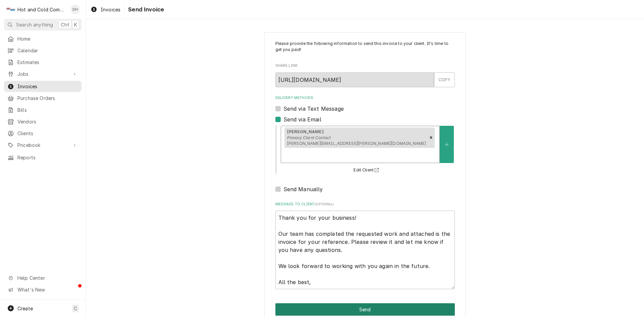 The image size is (644, 317). What do you see at coordinates (42, 39) in the screenshot?
I see `a: Home` at bounding box center [42, 39].